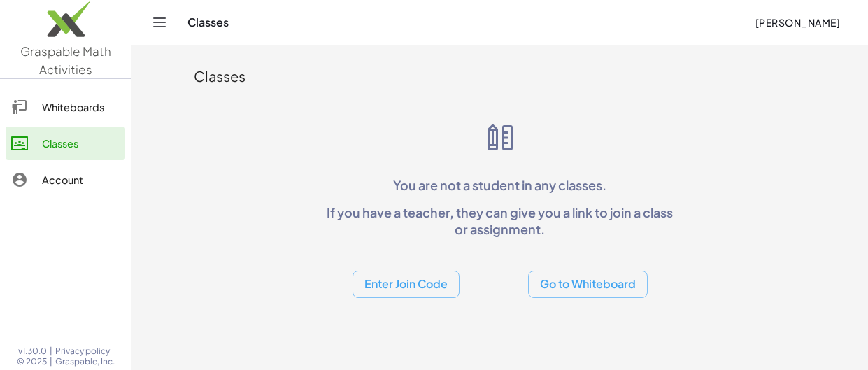 This screenshot has width=868, height=370. I want to click on button: Go to Whiteboard, so click(588, 284).